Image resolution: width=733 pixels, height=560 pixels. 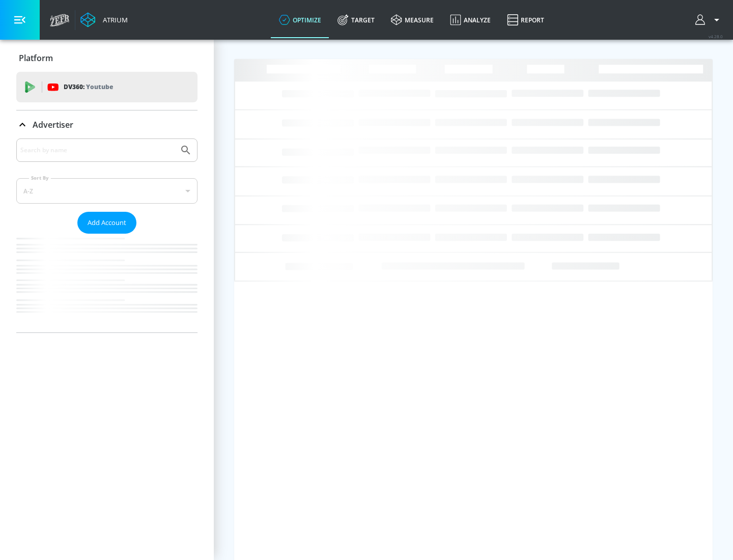 What do you see at coordinates (107, 283) in the screenshot?
I see `nav: list of Advertiser` at bounding box center [107, 283].